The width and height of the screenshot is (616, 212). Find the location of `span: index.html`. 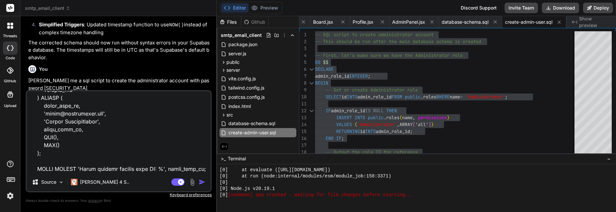

span: index.html is located at coordinates (240, 106).